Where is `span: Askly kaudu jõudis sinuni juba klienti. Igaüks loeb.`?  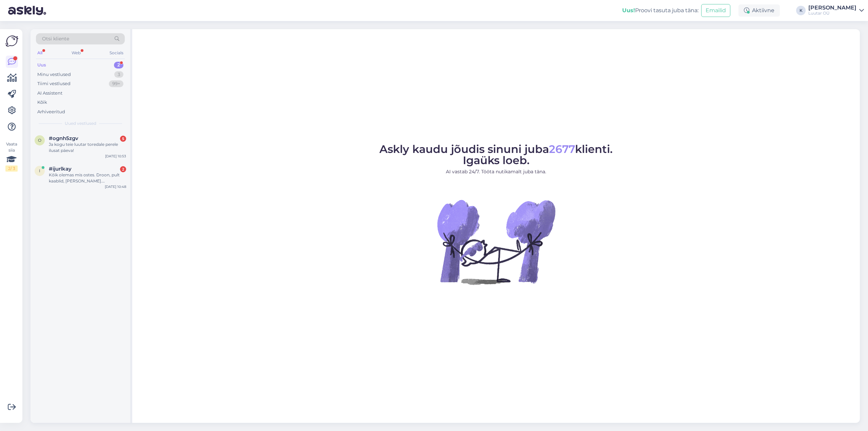 span: Askly kaudu jõudis sinuni juba klienti. Igaüks loeb. is located at coordinates (496, 155).